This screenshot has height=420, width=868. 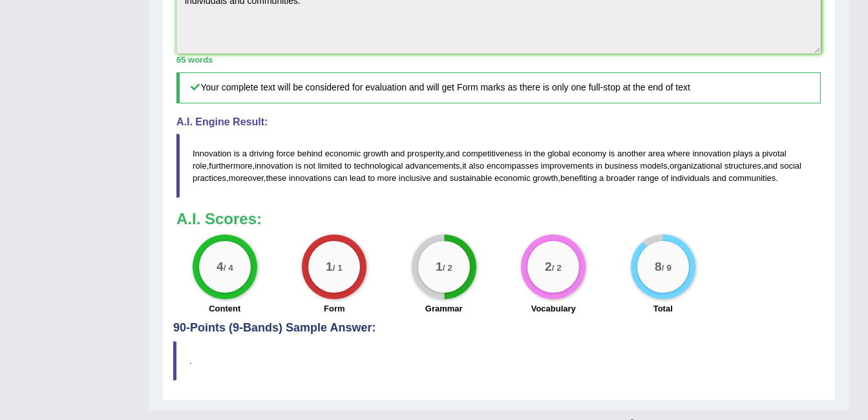 I want to click on span: more, so click(x=387, y=177).